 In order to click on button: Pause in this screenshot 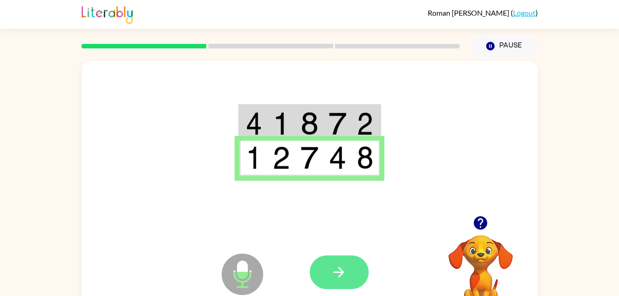, I will do `click(504, 46)`.